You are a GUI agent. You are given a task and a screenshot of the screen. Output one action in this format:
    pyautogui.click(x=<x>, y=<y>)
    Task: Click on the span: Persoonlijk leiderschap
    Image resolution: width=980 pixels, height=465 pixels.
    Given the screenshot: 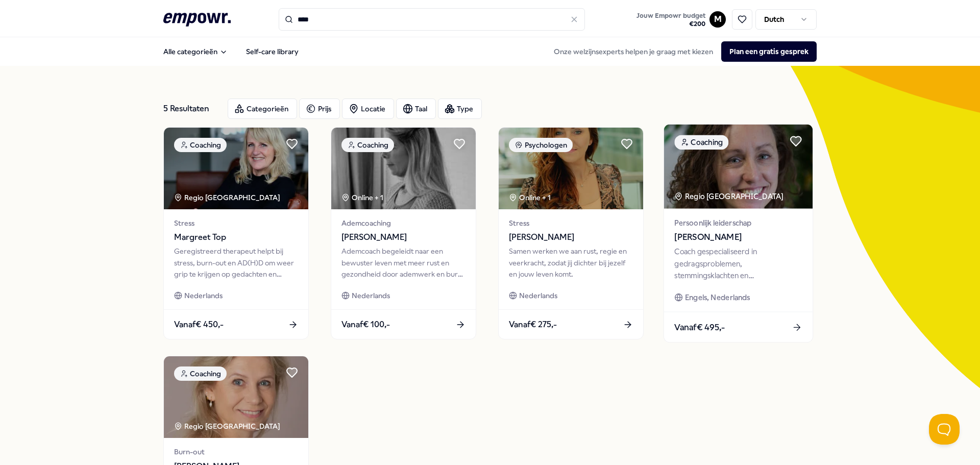 What is the action you would take?
    pyautogui.click(x=738, y=223)
    